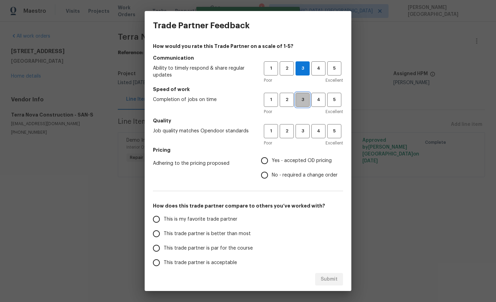 The width and height of the screenshot is (496, 302). I want to click on span: This trade partner is par for the course, so click(208, 248).